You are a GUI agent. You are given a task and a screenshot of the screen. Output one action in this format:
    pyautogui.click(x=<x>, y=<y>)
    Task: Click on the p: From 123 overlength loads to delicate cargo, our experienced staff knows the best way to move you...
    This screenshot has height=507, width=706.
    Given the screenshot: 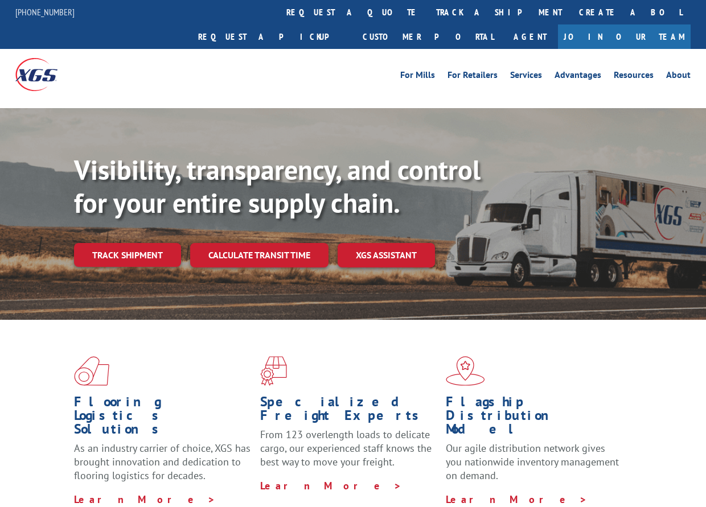 What is the action you would take?
    pyautogui.click(x=349, y=453)
    